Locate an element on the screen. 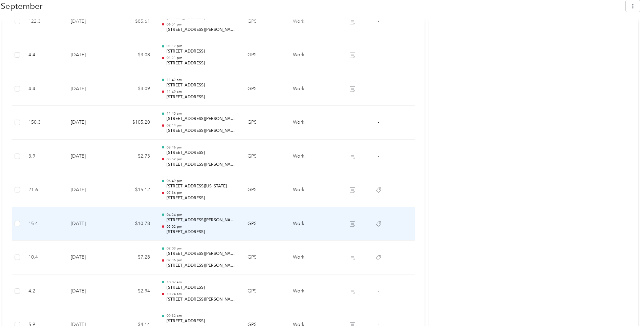  td: $10.78 is located at coordinates (134, 224).